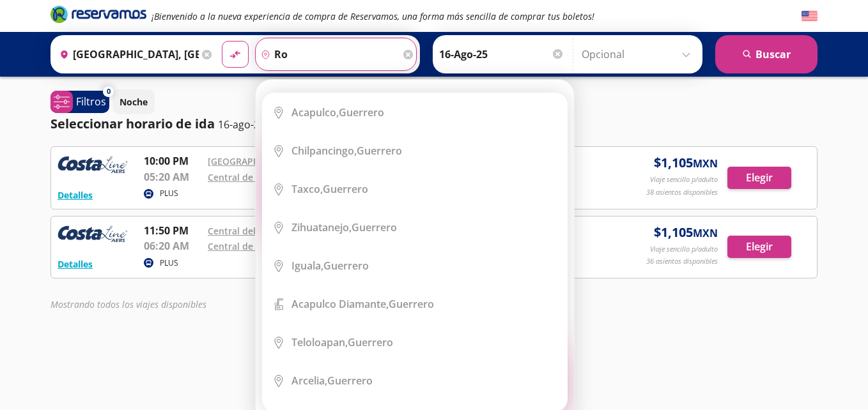 The height and width of the screenshot is (410, 868). Describe the element at coordinates (340, 304) in the screenshot. I see `b: Acapulco Diamante,` at that location.